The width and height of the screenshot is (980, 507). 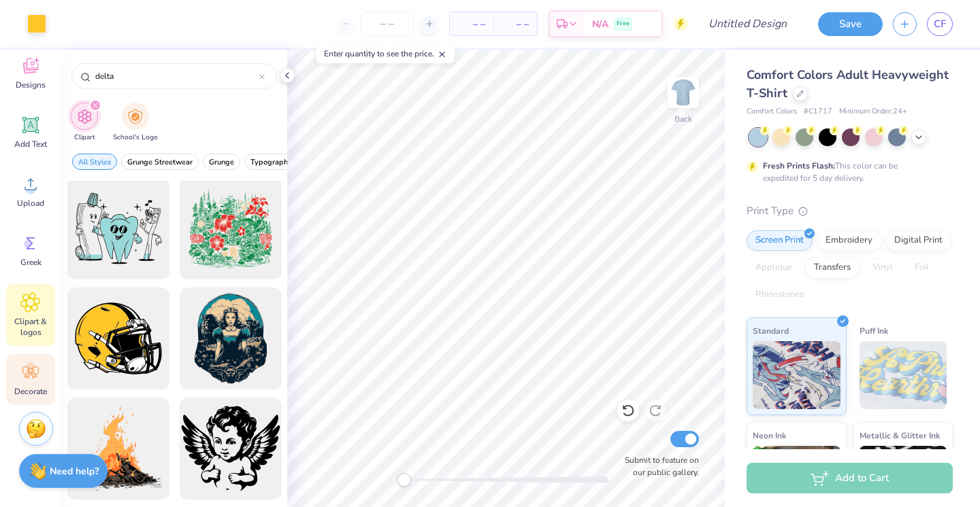 I want to click on span: Neon Ink, so click(x=769, y=435).